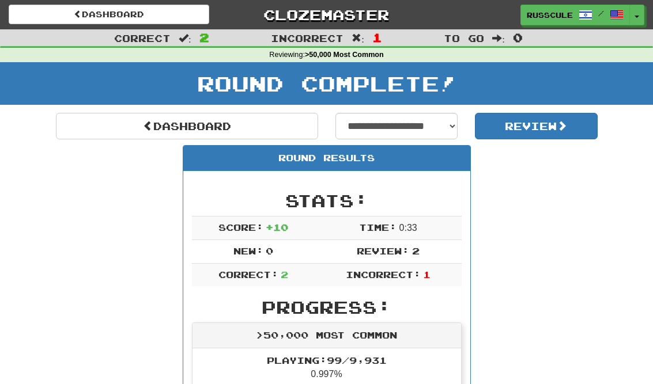 The image size is (653, 384). I want to click on span: Review:, so click(383, 251).